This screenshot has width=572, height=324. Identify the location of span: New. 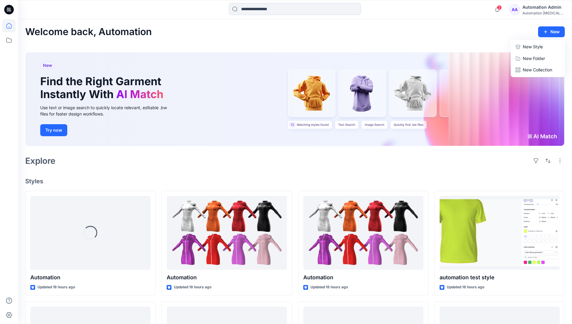
(47, 65).